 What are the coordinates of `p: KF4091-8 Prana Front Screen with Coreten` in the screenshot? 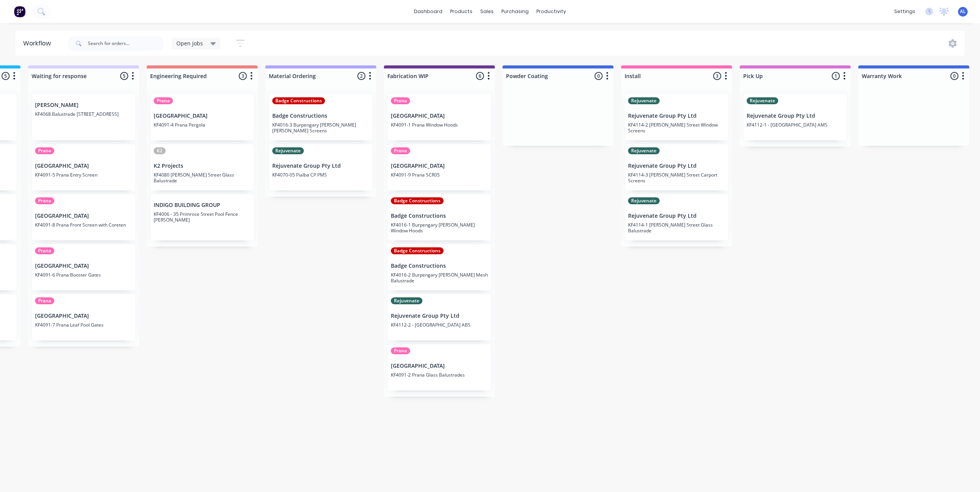 It's located at (84, 225).